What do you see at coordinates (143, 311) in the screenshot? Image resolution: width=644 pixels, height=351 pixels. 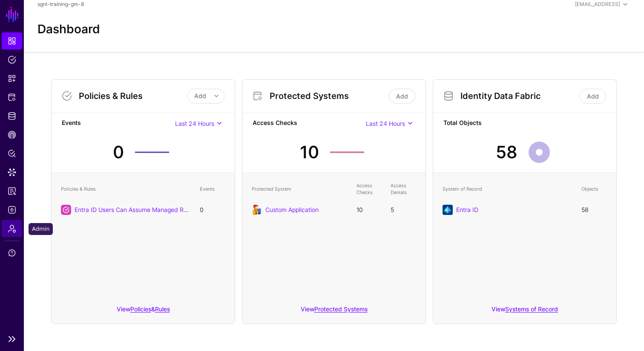 I see `div: View &` at bounding box center [143, 311].